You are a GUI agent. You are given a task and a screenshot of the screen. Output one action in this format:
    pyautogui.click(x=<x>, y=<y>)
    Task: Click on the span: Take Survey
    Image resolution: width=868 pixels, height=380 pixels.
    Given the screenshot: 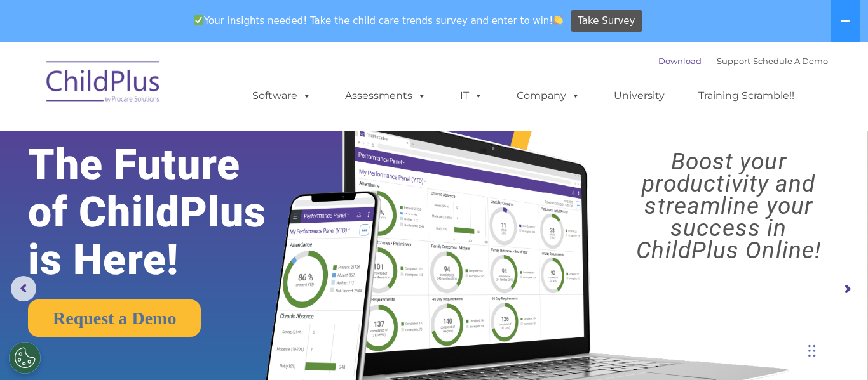 What is the action you would take?
    pyautogui.click(x=606, y=21)
    